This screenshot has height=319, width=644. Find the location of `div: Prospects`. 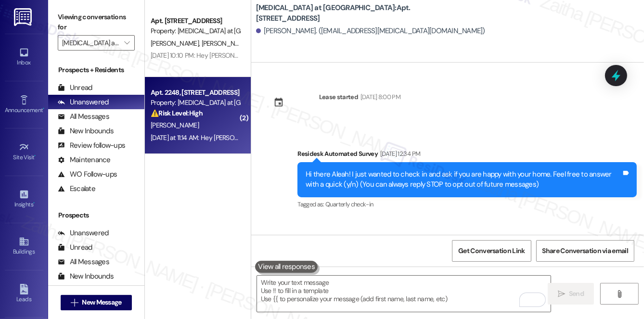

div: Prospects is located at coordinates (96, 215).